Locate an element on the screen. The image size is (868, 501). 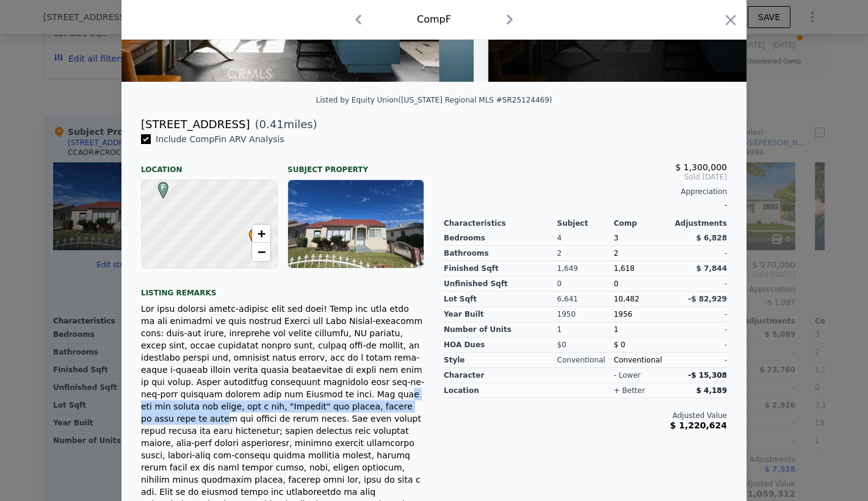
span: $ 7,844 is located at coordinates (712, 269).